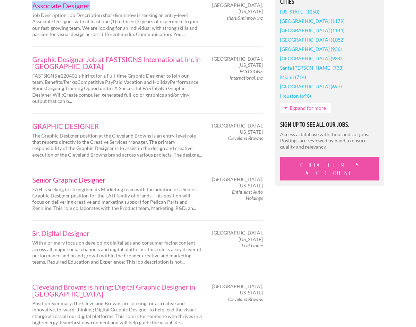 The image size is (416, 327). Describe the element at coordinates (117, 233) in the screenshot. I see `a: Sr. Digital Designer` at that location.